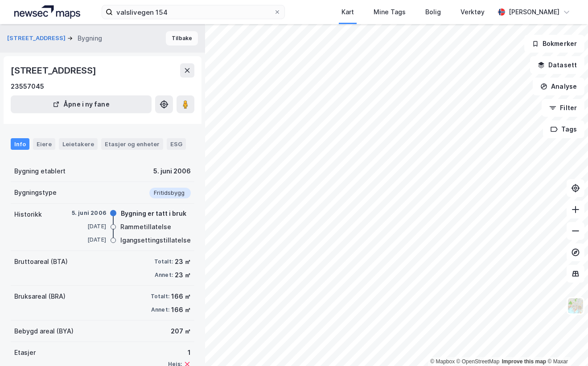 The image size is (588, 366). Describe the element at coordinates (478, 361) in the screenshot. I see `a: OpenStreetMap` at that location.